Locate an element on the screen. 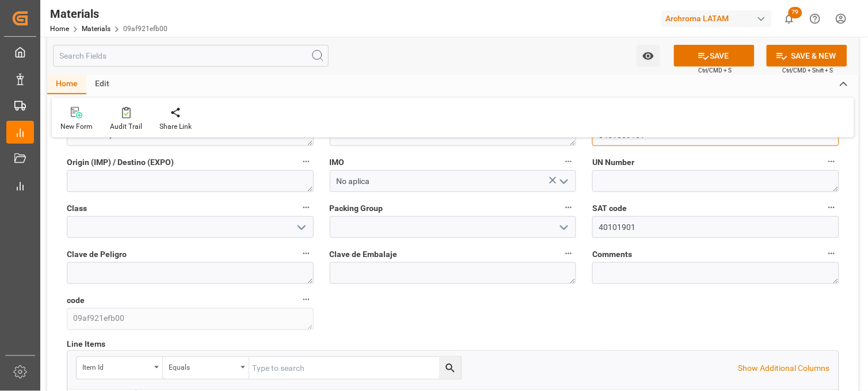 The image size is (868, 391). a: Home is located at coordinates (59, 29).